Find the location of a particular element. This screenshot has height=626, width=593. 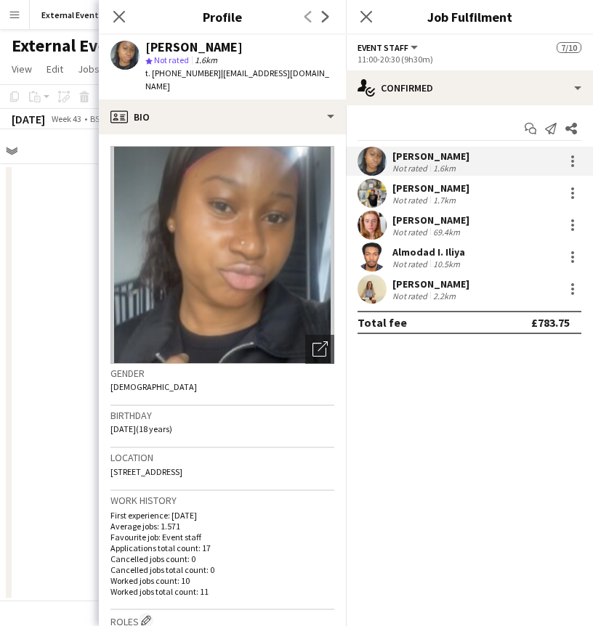

button: Event staff is located at coordinates (389, 47).